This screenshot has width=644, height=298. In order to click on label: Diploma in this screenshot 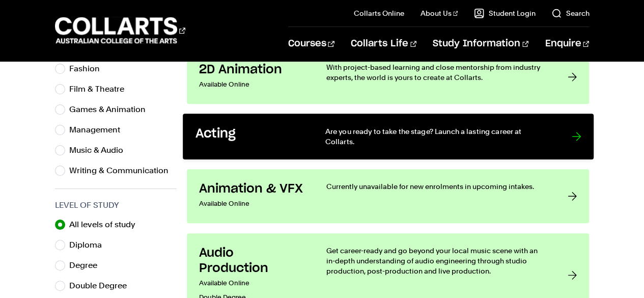, I will do `click(90, 245)`.